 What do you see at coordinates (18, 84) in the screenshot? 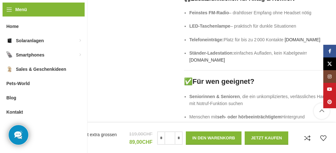
I see `span: Pets-World` at bounding box center [18, 84].